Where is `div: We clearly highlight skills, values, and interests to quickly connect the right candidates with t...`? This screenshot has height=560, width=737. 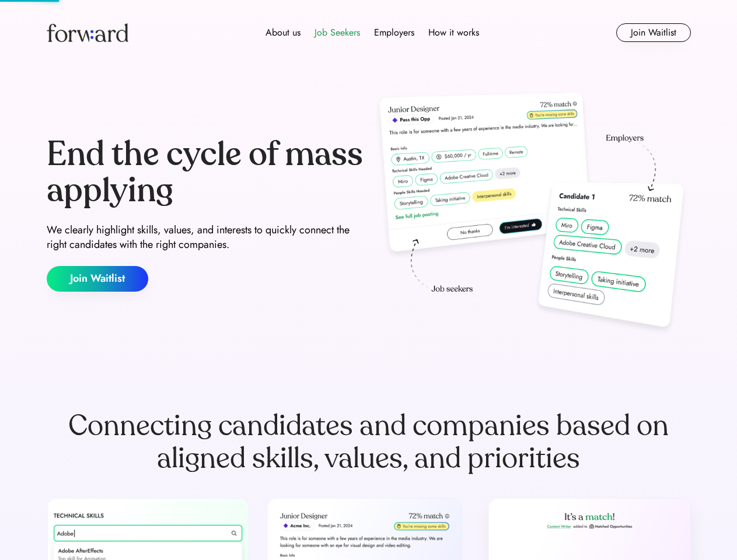 div: We clearly highlight skills, values, and interests to quickly connect the right candidates with t... is located at coordinates (205, 238).